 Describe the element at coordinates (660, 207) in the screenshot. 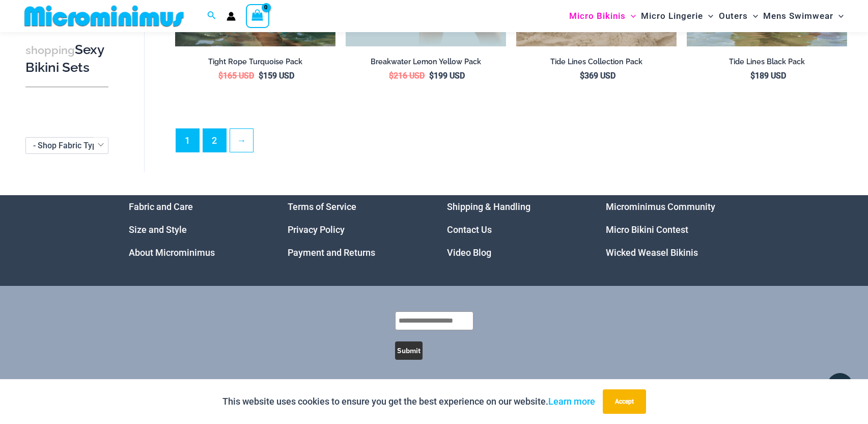

I see `a: Microminimus Community` at that location.